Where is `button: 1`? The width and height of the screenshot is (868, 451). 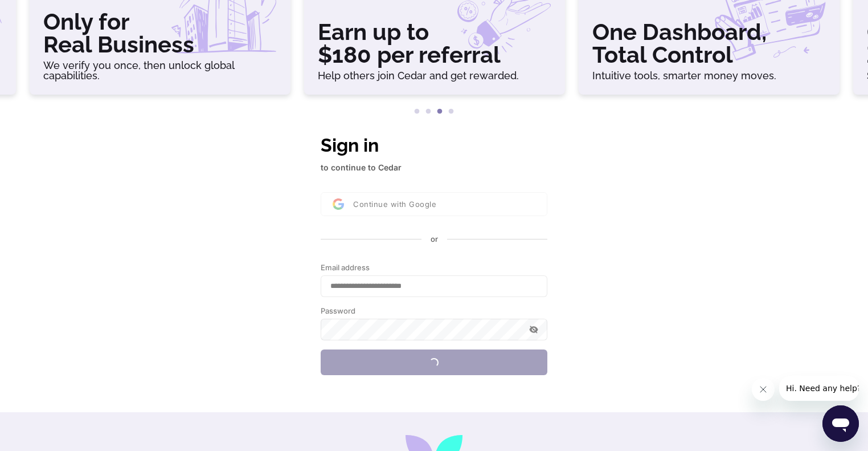 button: 1 is located at coordinates (417, 112).